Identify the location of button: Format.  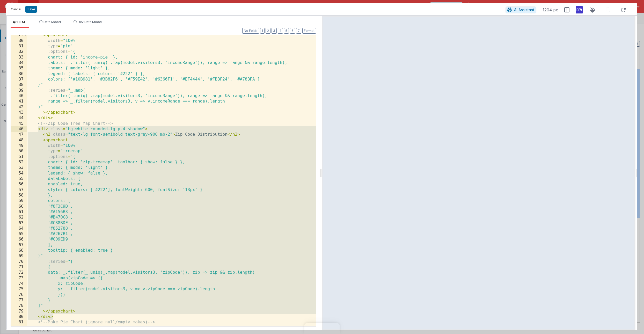
(309, 31).